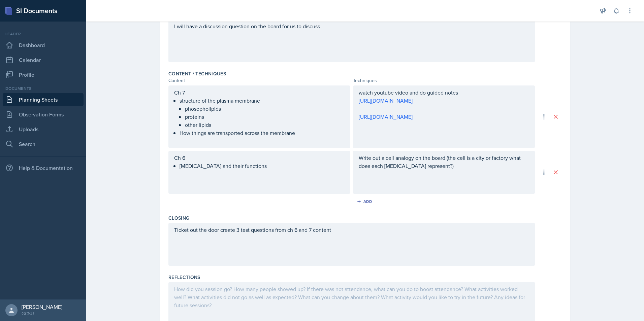 The image size is (644, 321). Describe the element at coordinates (184, 278) in the screenshot. I see `label: Reflections` at that location.